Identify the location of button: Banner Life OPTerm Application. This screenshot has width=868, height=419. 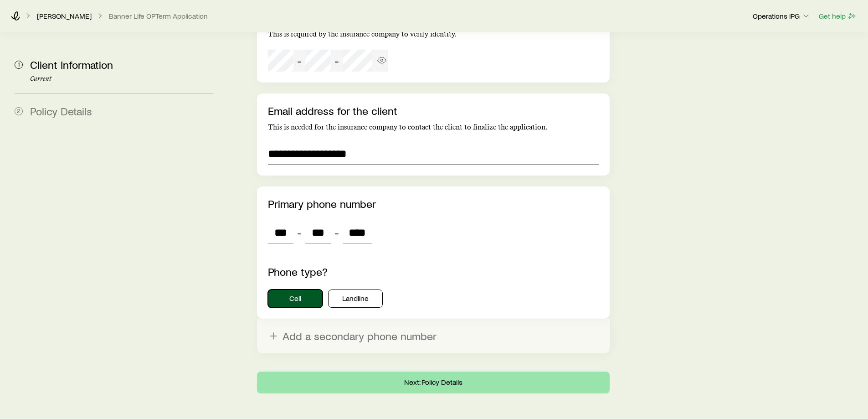
(158, 16).